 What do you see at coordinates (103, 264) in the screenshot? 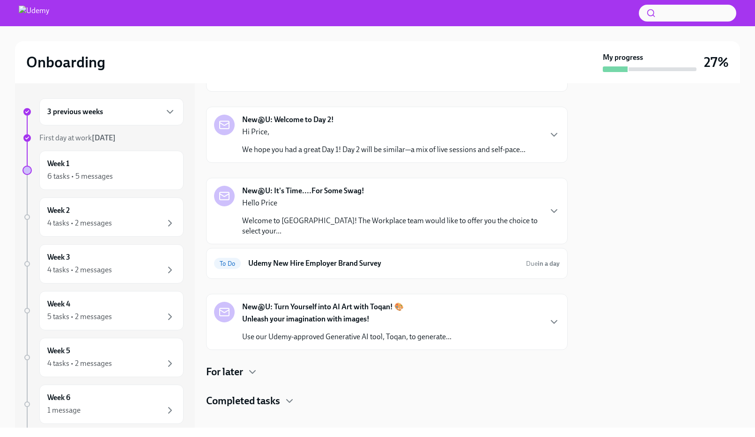
I see `a: Week 34 tasks • 2 messages` at bounding box center [103, 264].